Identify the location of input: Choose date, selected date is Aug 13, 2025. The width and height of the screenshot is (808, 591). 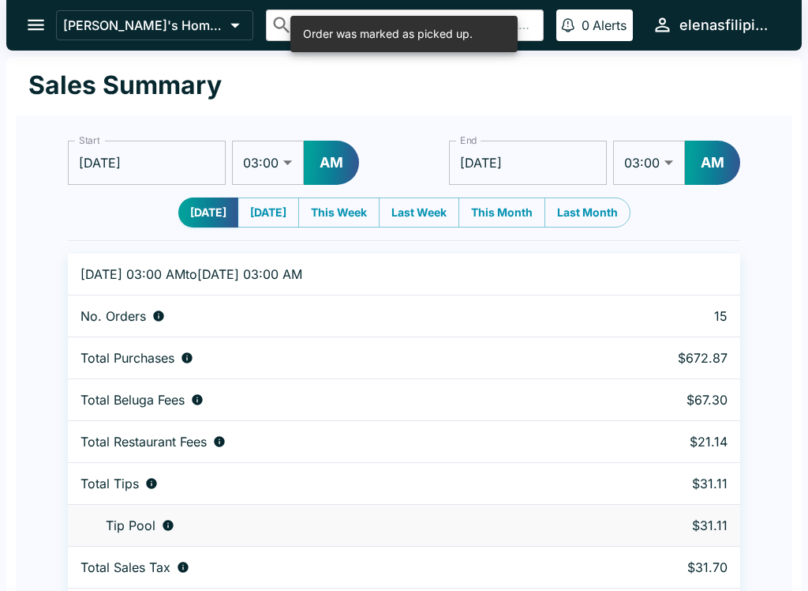
(528, 163).